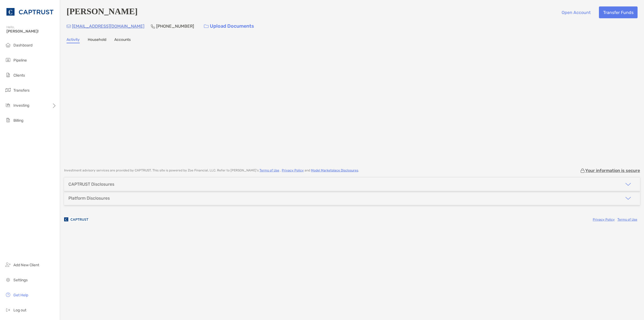  What do you see at coordinates (23, 45) in the screenshot?
I see `span: Dashboard` at bounding box center [23, 45].